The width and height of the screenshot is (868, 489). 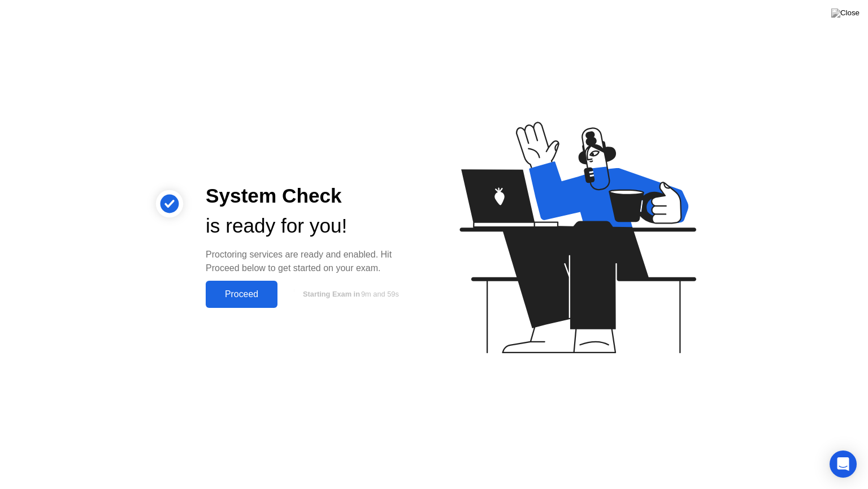 What do you see at coordinates (311, 261) in the screenshot?
I see `div: Proctoring services are ready and enabled. Hit Proceed below to get started on your exam.` at bounding box center [311, 261].